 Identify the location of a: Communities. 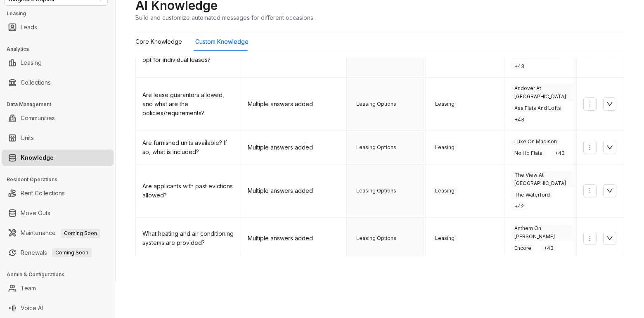
(37, 118).